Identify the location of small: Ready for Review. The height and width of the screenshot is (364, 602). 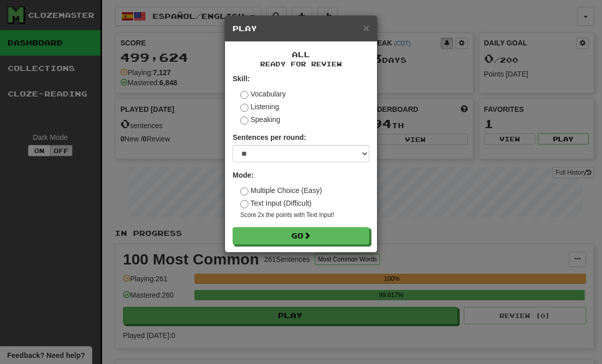
(301, 63).